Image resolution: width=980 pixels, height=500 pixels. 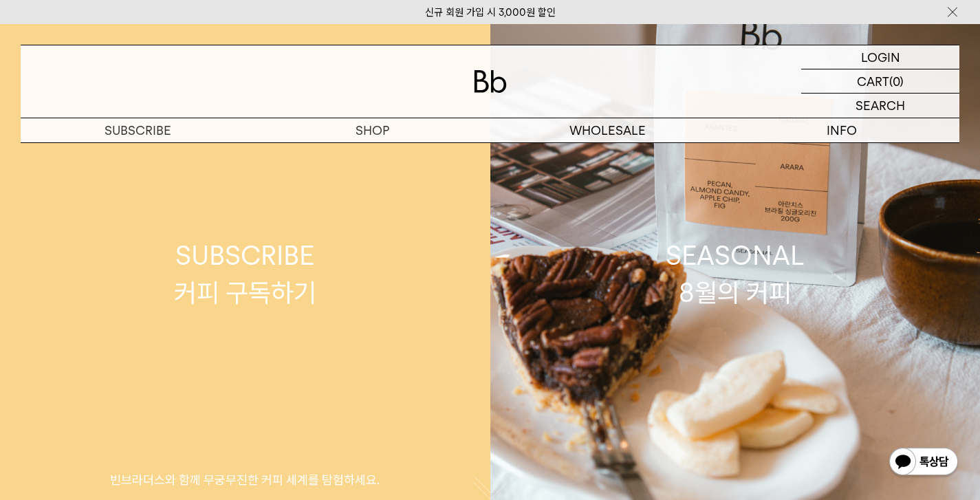 What do you see at coordinates (880, 57) in the screenshot?
I see `p: LOGIN` at bounding box center [880, 57].